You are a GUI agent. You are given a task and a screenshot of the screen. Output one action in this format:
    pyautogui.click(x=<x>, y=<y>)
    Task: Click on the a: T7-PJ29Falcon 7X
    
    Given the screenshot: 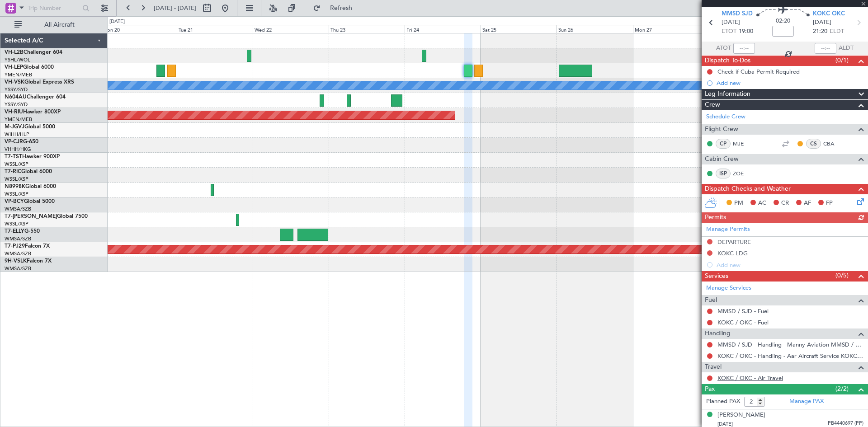 What is the action you would take?
    pyautogui.click(x=27, y=247)
    